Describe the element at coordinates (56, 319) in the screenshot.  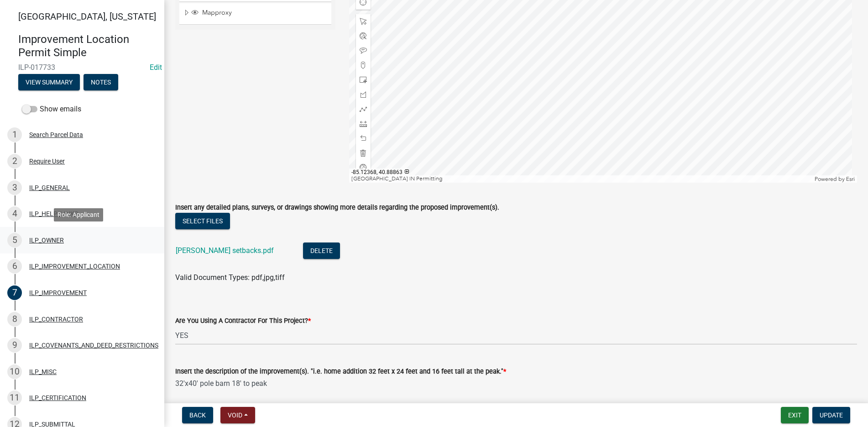
I see `div: ILP_CONTRACTOR` at that location.